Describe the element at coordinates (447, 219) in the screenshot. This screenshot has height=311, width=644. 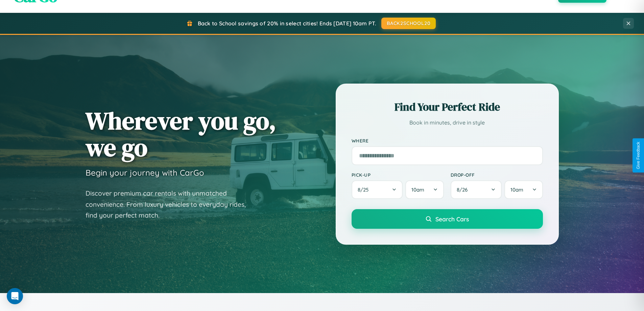
I see `button: Search Cars` at that location.